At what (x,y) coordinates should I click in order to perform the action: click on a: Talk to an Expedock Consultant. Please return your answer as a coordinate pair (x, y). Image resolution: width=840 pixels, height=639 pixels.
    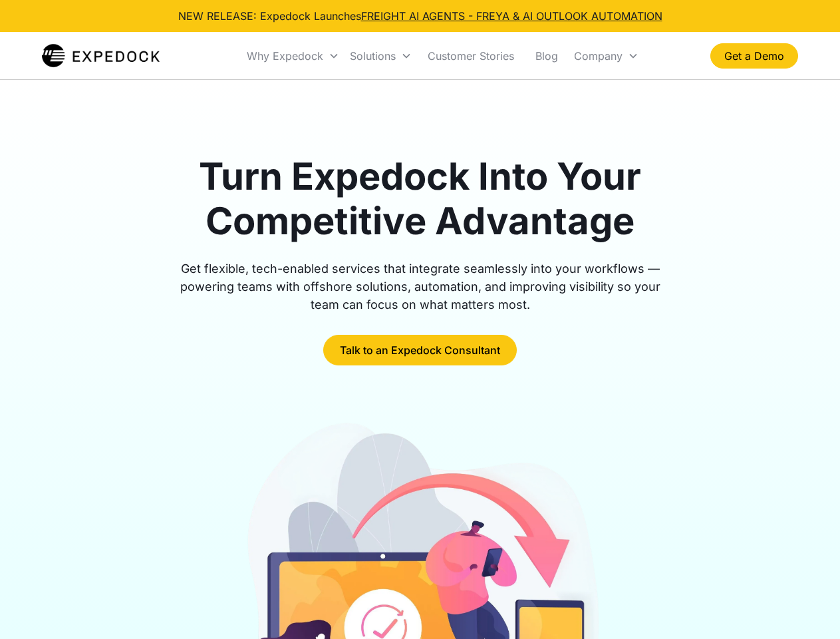
    Looking at the image, I should click on (420, 350).